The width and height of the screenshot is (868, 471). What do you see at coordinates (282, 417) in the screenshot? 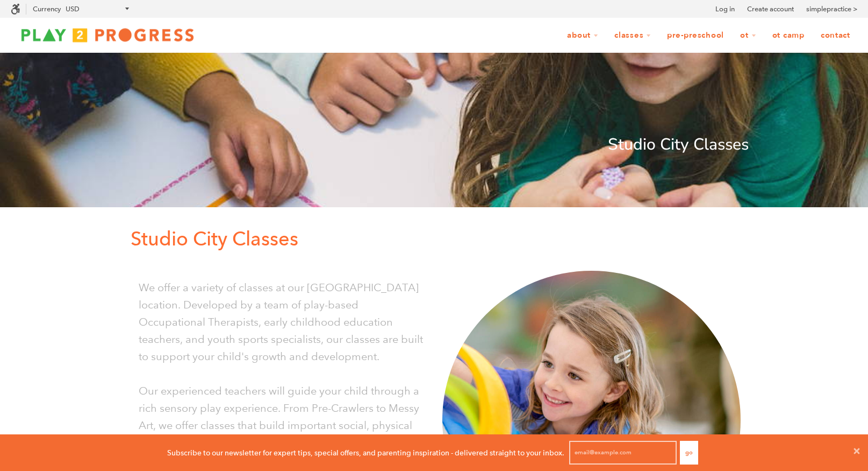
I see `p: Our experienced teachers will guide your child through a rich sensory play experience. From Pre-C...` at bounding box center [282, 417].